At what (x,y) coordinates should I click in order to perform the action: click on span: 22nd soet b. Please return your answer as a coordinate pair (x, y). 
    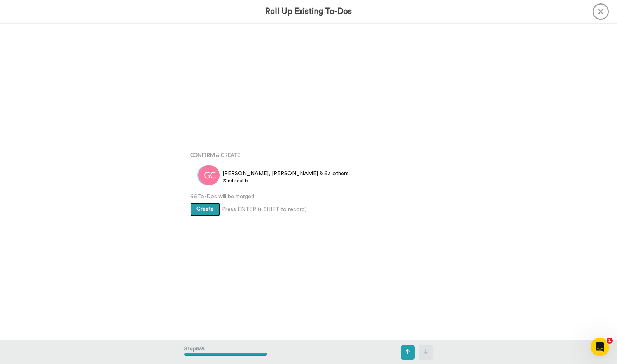
    Looking at the image, I should click on (285, 181).